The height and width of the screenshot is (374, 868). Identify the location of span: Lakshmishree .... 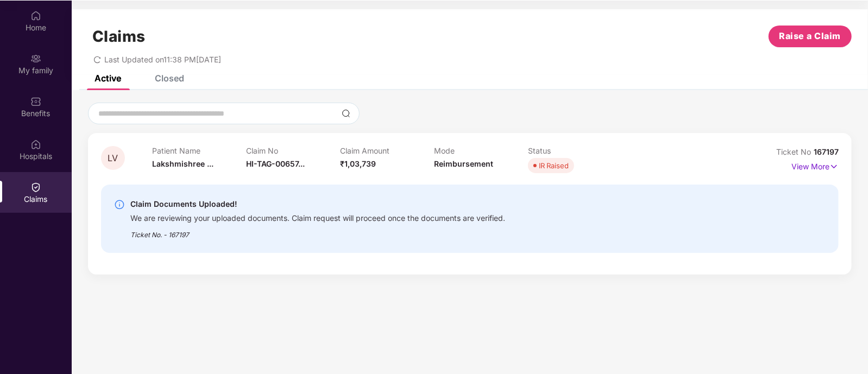
(183, 163).